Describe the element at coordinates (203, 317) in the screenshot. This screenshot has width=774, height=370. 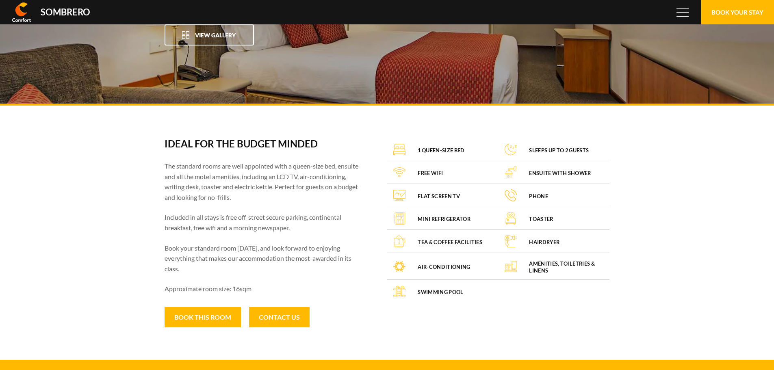
I see `button: Book this room` at that location.